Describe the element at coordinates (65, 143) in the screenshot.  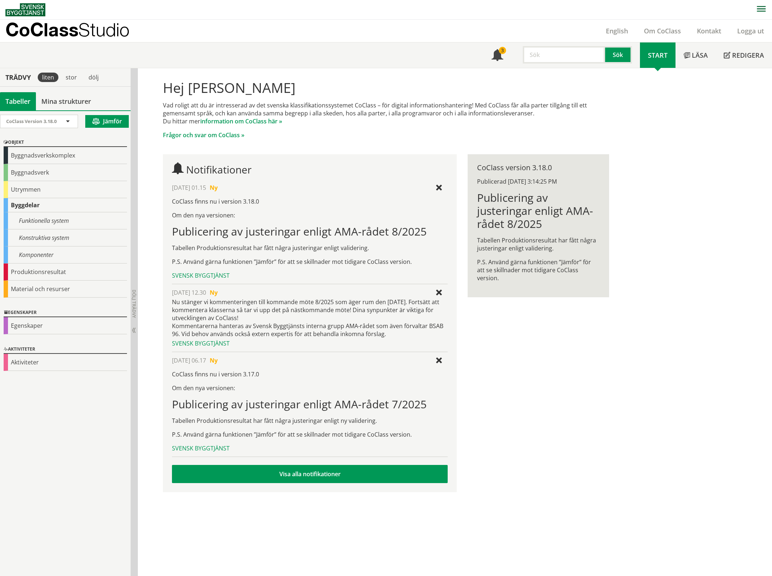
I see `div: Objekt` at that location.